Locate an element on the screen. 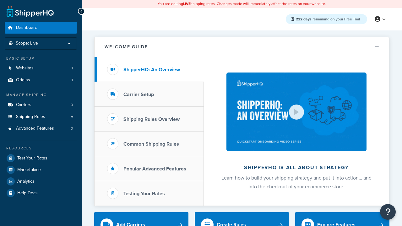 The height and width of the screenshot is (226, 402). a: Shipping Rules is located at coordinates (41, 117).